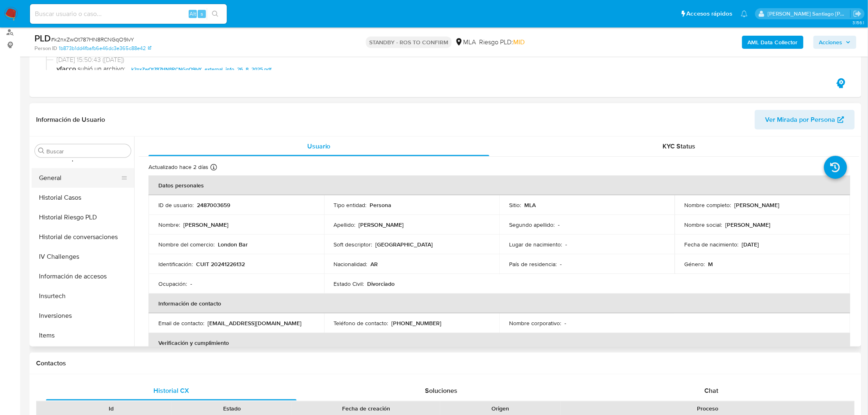 The width and height of the screenshot is (868, 415). I want to click on span: Acciones, so click(831, 42).